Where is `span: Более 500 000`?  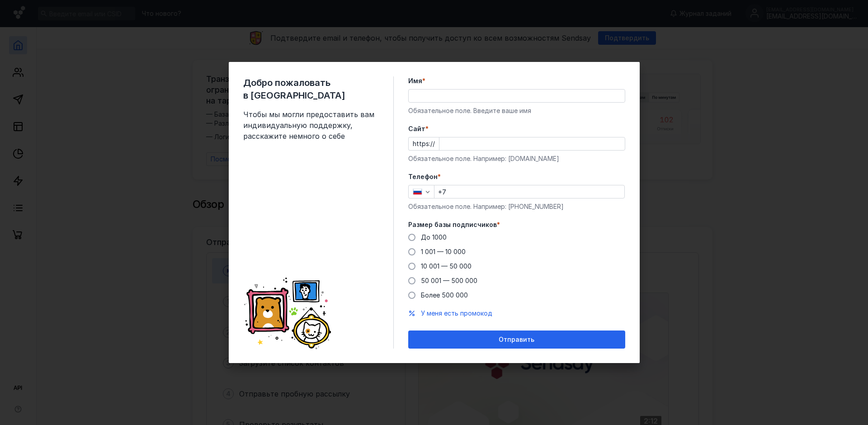 span: Более 500 000 is located at coordinates (445, 295).